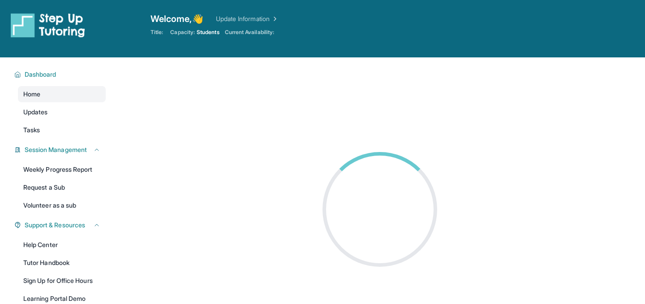 The width and height of the screenshot is (645, 304). What do you see at coordinates (61, 225) in the screenshot?
I see `button: Support & Resources` at bounding box center [61, 225].